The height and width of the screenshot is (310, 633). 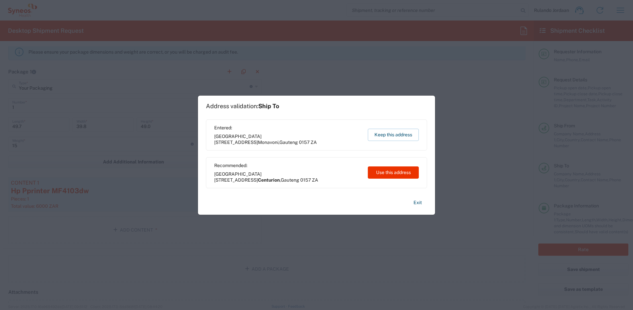 I want to click on span: Ship To, so click(x=268, y=106).